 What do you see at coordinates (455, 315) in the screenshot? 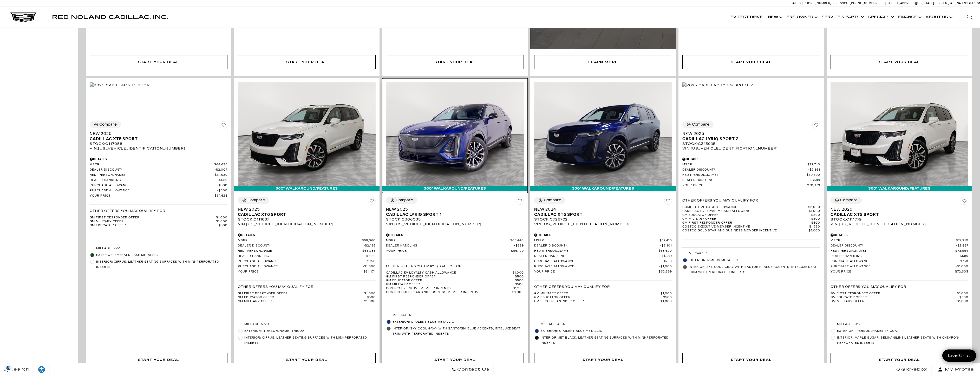
I see `li: Mileage: 5` at bounding box center [455, 315].